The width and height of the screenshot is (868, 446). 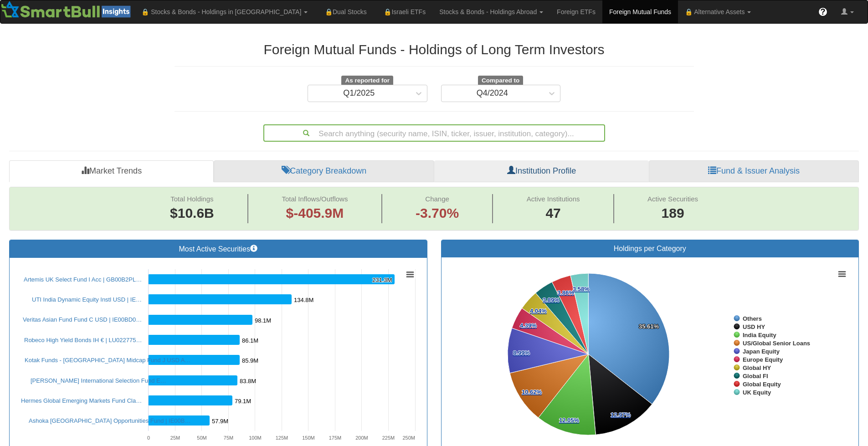 What do you see at coordinates (362, 437) in the screenshot?
I see `text: 200M` at bounding box center [362, 437].